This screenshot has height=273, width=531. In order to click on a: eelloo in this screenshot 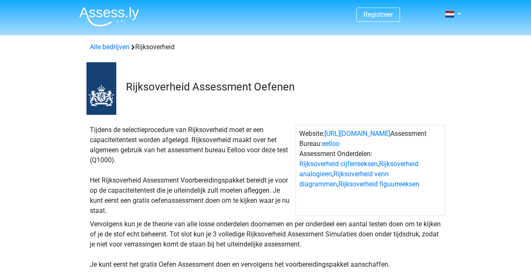, I will do `click(331, 143)`.